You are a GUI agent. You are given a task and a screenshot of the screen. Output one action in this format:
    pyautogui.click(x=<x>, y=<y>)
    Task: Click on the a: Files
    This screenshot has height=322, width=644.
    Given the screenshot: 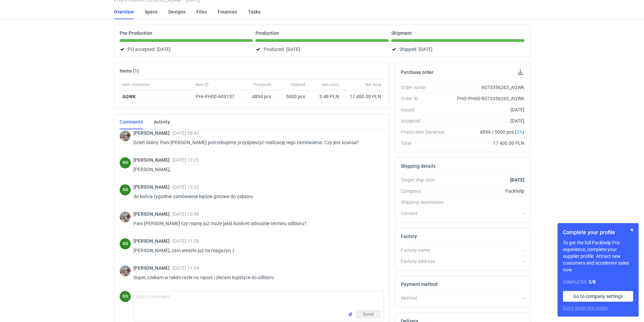 What is the action you would take?
    pyautogui.click(x=201, y=12)
    